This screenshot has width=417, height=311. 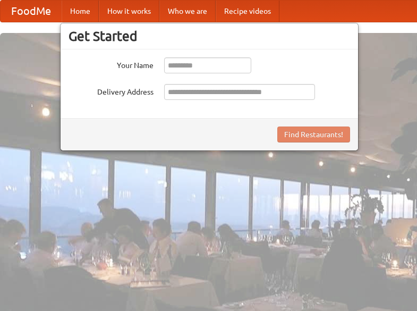 What do you see at coordinates (188, 11) in the screenshot?
I see `a: Who we are` at bounding box center [188, 11].